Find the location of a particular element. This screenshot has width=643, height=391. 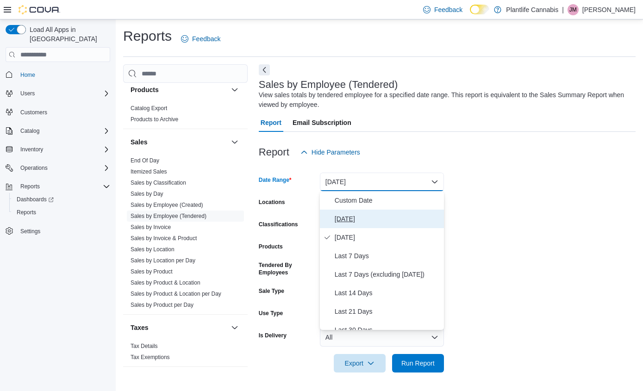

span: End Of Day is located at coordinates (145, 161).